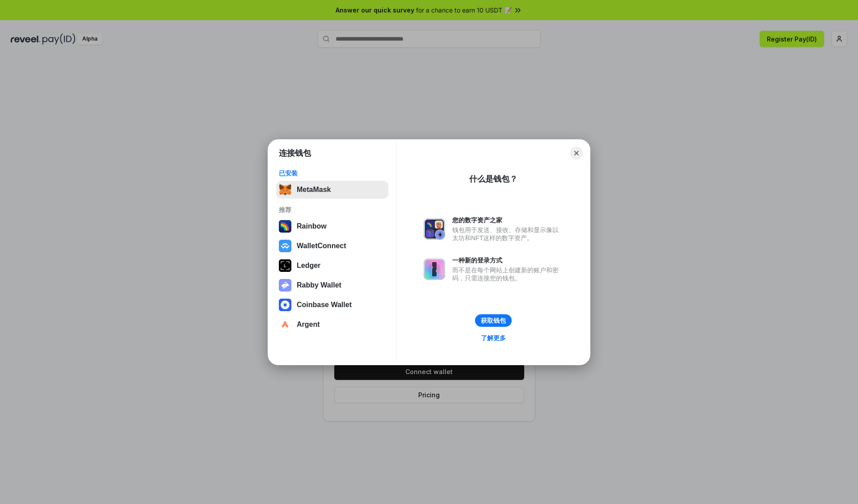 The image size is (858, 504). I want to click on div: Coinbase Wallet, so click(324, 305).